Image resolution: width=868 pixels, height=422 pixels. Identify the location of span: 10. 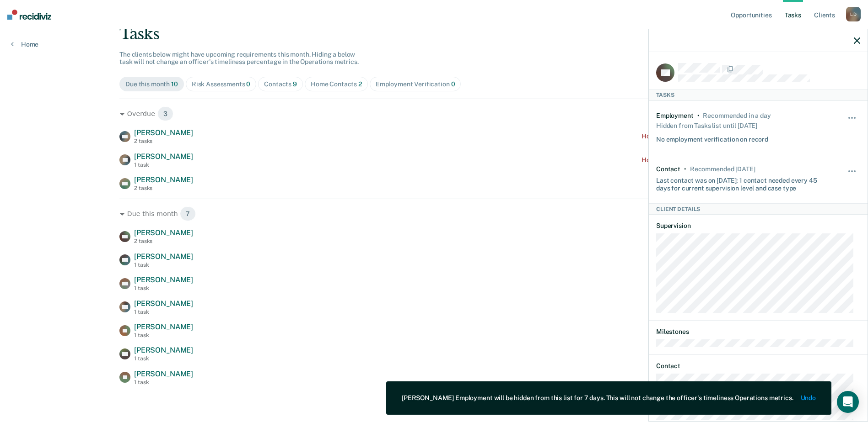
(174, 84).